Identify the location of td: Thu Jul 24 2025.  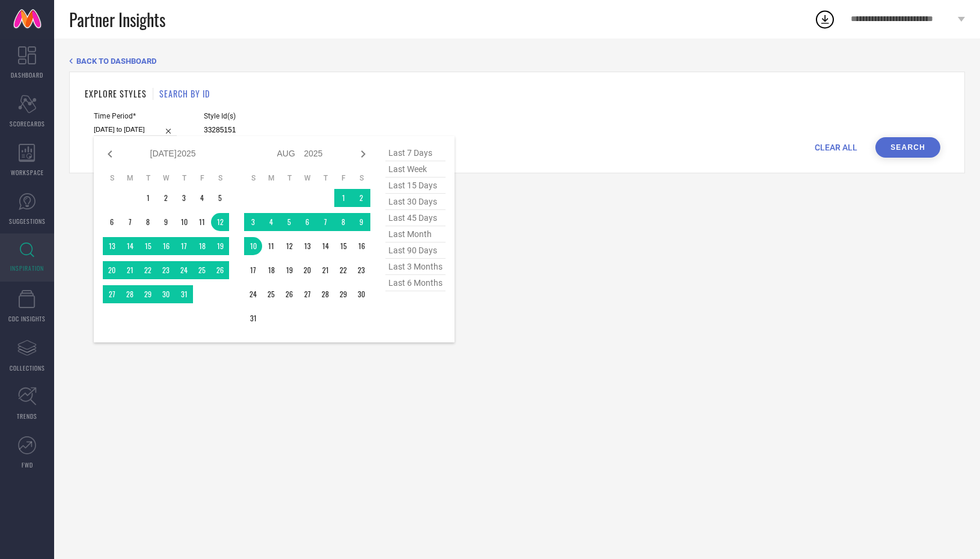
(184, 270).